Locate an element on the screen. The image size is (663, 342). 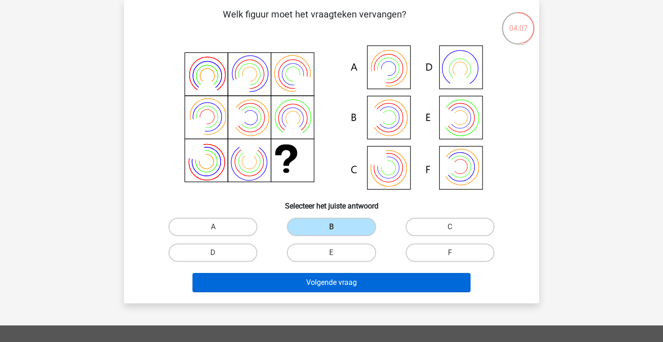
label: A is located at coordinates (213, 227).